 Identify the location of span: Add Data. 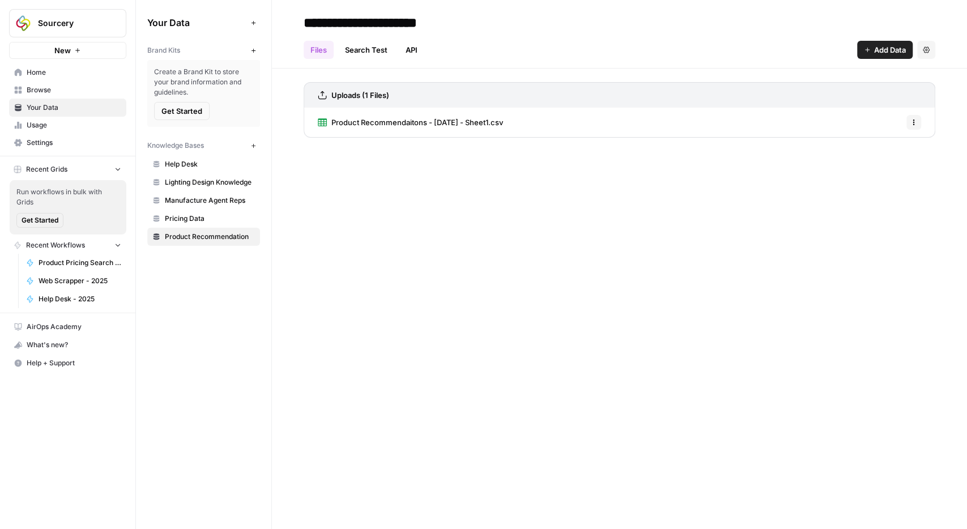
(890, 50).